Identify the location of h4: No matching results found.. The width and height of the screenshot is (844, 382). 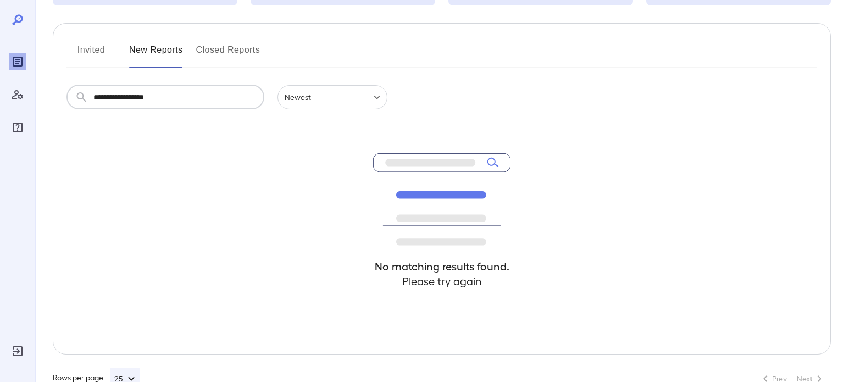
(442, 266).